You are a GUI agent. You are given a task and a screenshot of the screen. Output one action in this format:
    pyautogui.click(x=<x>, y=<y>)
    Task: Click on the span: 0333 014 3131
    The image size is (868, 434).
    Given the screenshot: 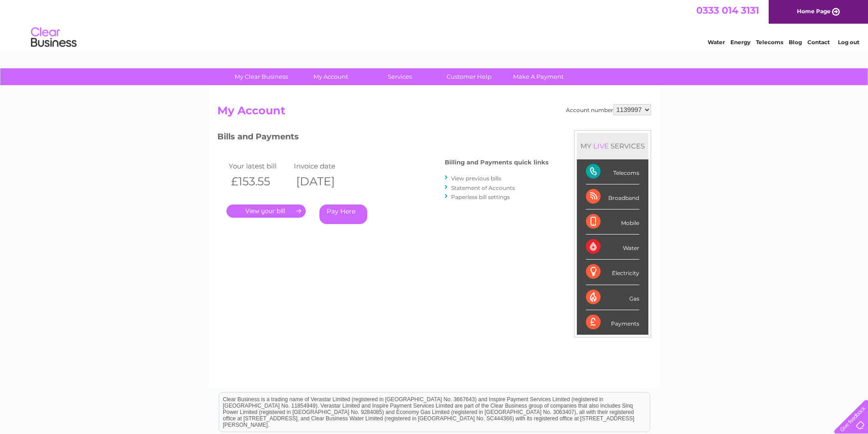 What is the action you would take?
    pyautogui.click(x=728, y=10)
    